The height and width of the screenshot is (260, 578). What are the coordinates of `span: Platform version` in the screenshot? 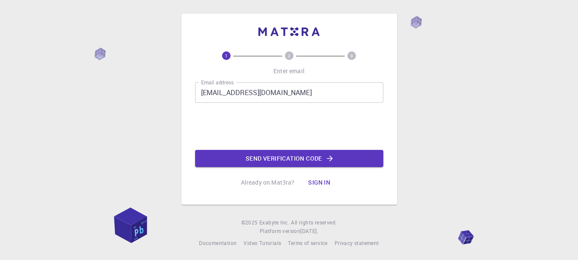 It's located at (280, 231).